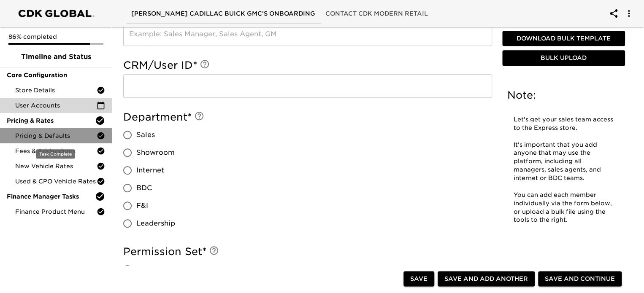  Describe the element at coordinates (150, 170) in the screenshot. I see `span: Internet` at that location.